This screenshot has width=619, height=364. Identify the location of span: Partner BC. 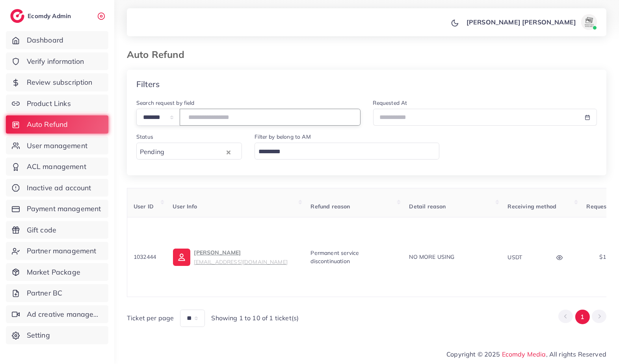
(44, 293).